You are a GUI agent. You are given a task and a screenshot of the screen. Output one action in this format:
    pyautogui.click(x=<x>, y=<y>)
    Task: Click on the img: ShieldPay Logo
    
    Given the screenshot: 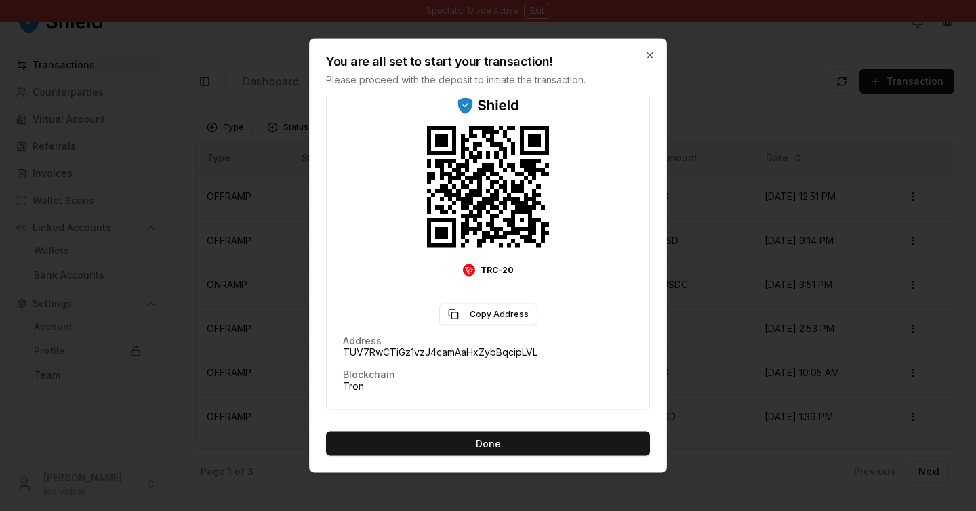 What is the action you would take?
    pyautogui.click(x=488, y=105)
    